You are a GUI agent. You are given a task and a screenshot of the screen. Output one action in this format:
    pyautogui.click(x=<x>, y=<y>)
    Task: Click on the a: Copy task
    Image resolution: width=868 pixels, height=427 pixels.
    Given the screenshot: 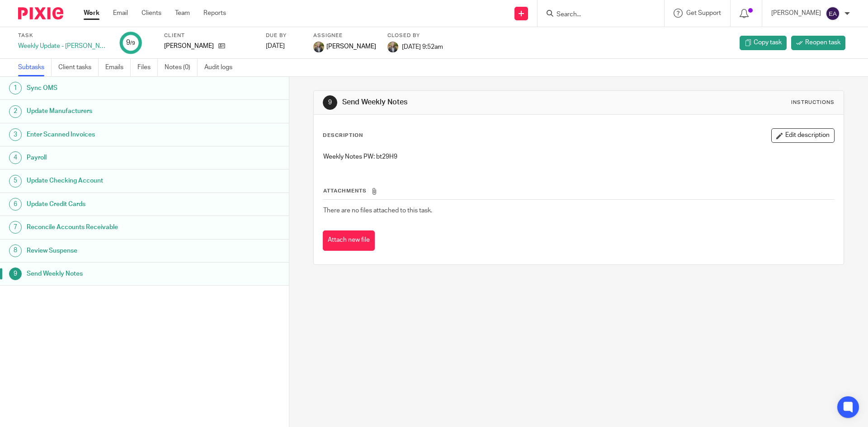 What is the action you would take?
    pyautogui.click(x=763, y=43)
    